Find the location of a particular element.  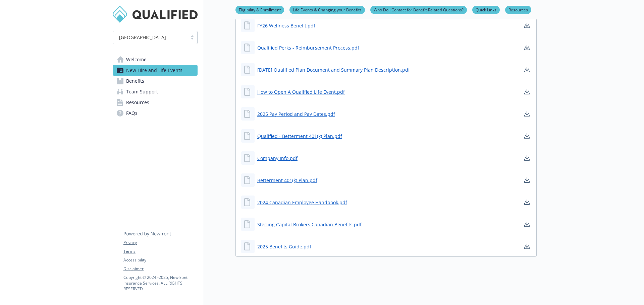

p: Copyright © 2024 - 2025 , Newfront Insurance Services, ALL RIGHTS RESERVED is located at coordinates (160, 283).